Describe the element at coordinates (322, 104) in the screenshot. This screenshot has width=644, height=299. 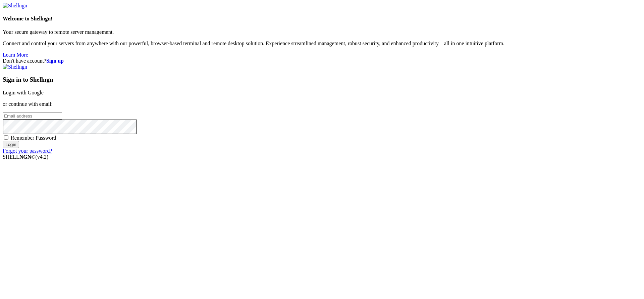
I see `p: or continue with email:` at that location.